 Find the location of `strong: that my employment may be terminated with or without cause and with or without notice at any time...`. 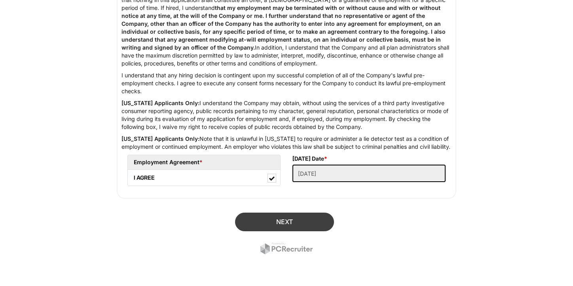

strong: that my employment may be terminated with or without cause and with or without notice at any time... is located at coordinates (284, 27).